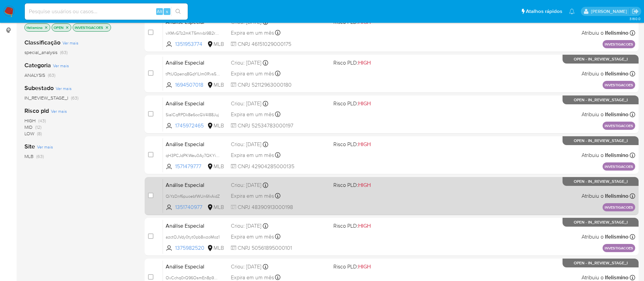 This screenshot has width=644, height=281. I want to click on input: Pesquise usuários ou casos..., so click(107, 12).